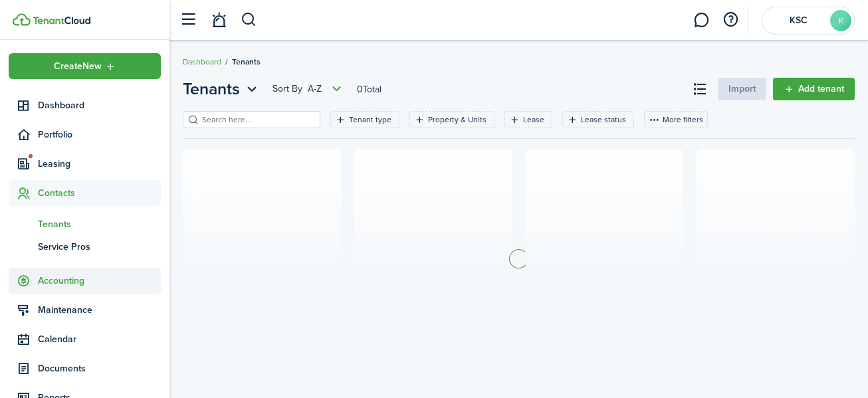 This screenshot has width=868, height=398. What do you see at coordinates (730, 20) in the screenshot?
I see `button: Open resource center` at bounding box center [730, 20].